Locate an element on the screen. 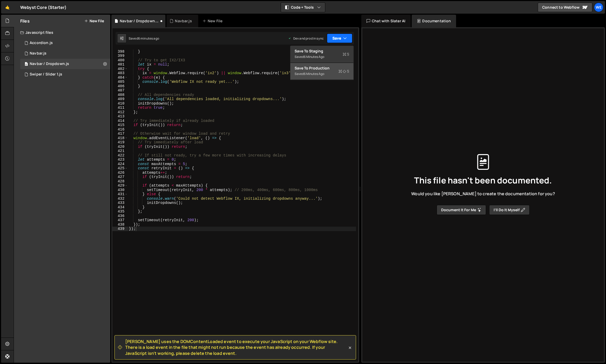  div: 416 is located at coordinates (120, 130).